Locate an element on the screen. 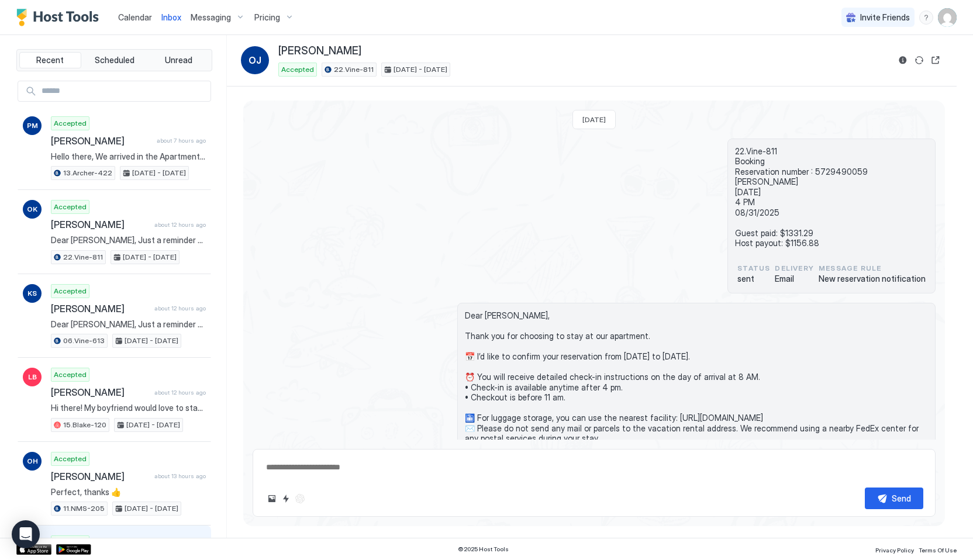 This screenshot has height=560, width=973. span: New reservation notification is located at coordinates (872, 279).